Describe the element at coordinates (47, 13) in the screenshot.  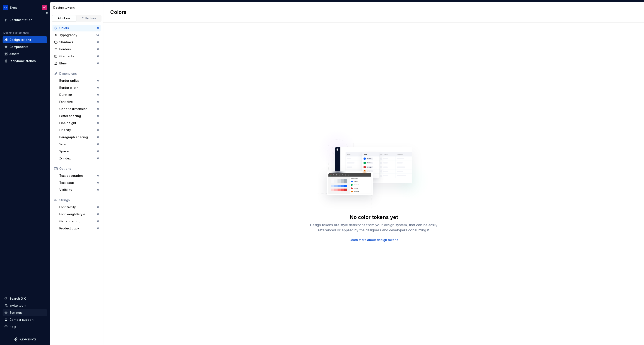
I see `button: Collapse sidebar` at that location.